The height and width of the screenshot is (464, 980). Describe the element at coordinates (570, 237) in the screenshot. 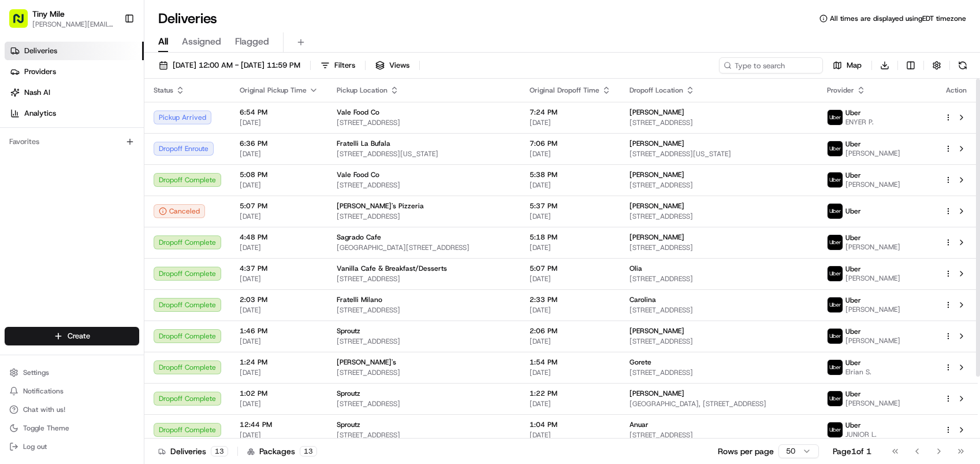

I see `span: 5:18 PM` at that location.